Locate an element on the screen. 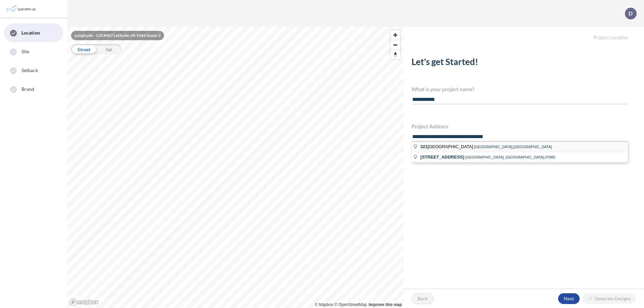 This screenshot has width=644, height=308. a: OpenStreetMap is located at coordinates (351, 305).